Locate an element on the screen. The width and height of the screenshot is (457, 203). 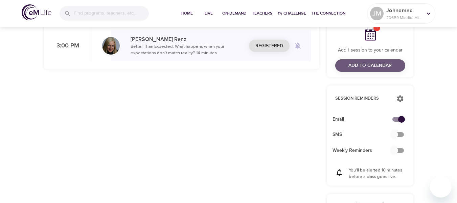
span: Add to Calendar is located at coordinates (370, 65).